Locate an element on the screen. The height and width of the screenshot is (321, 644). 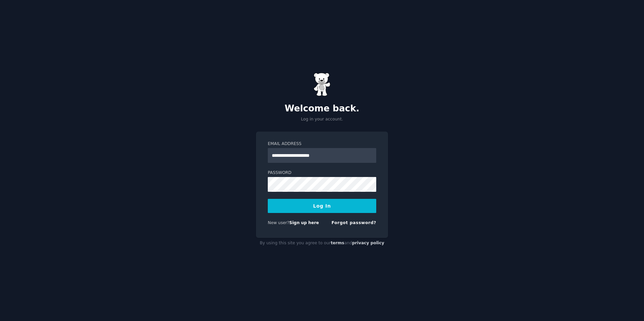
a: Forgot password? is located at coordinates (353, 223).